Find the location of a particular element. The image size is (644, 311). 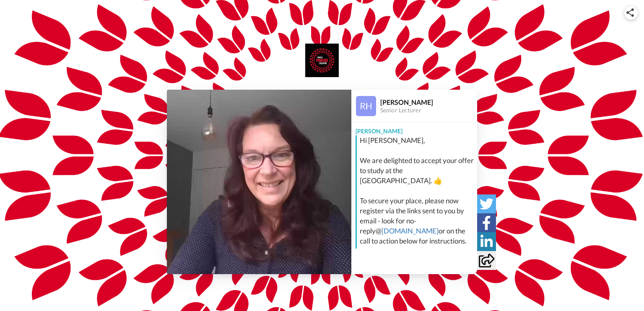

div: Senior Lecturer is located at coordinates (428, 110).